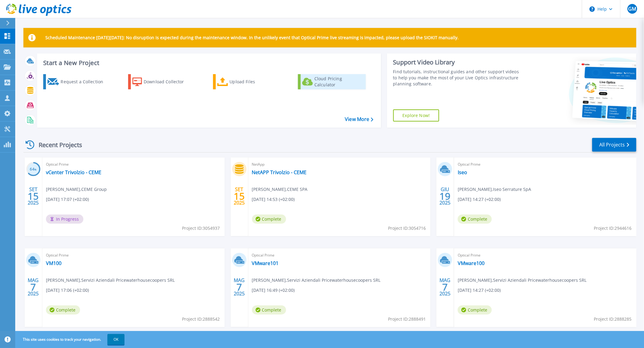  I want to click on button: OK, so click(116, 340).